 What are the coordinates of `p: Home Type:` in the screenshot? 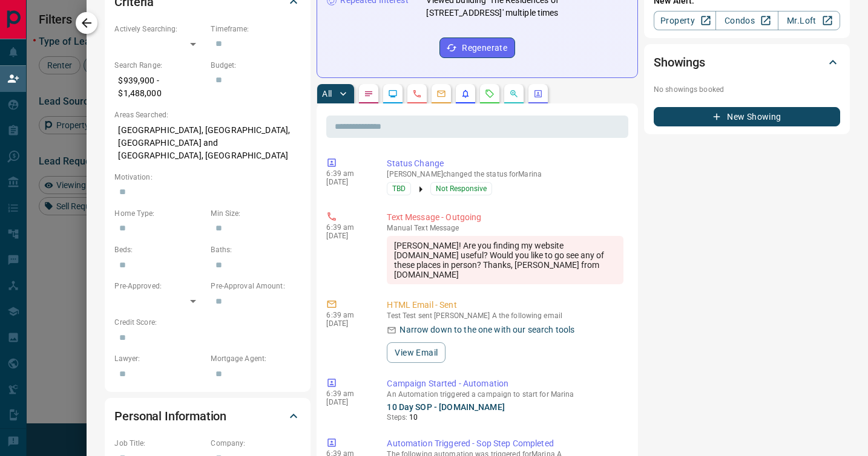 It's located at (159, 213).